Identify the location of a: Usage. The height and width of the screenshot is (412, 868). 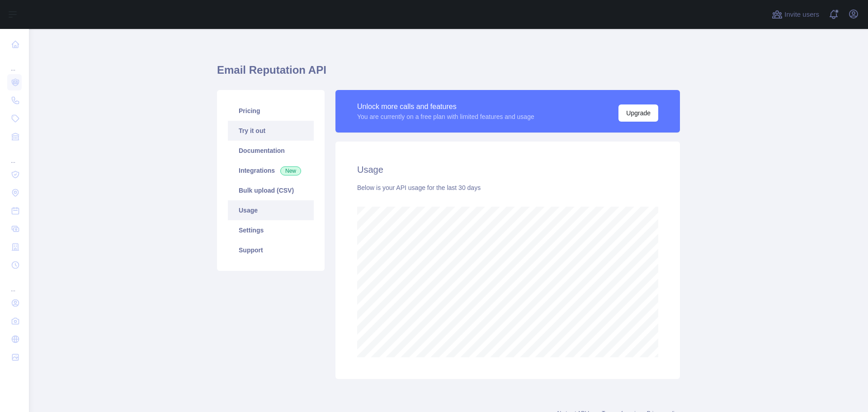
(271, 210).